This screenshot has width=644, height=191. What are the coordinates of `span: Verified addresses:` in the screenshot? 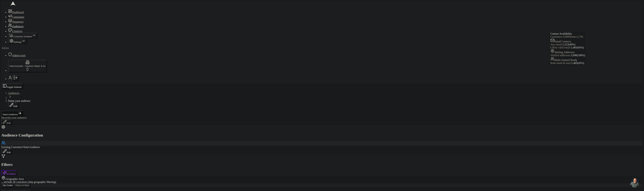 It's located at (560, 55).